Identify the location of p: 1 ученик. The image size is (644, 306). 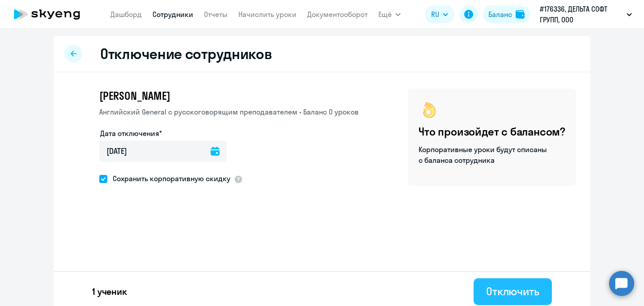
(110, 291).